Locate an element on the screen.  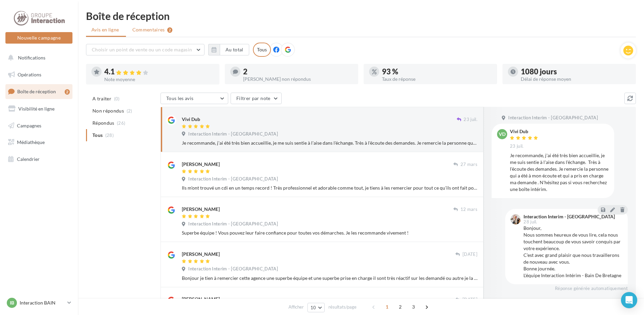
span: résultats/page is located at coordinates (343, 307).